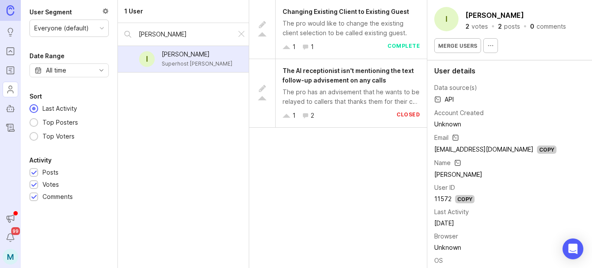  What do you see at coordinates (60, 122) in the screenshot?
I see `div: Top Posters` at bounding box center [60, 122].